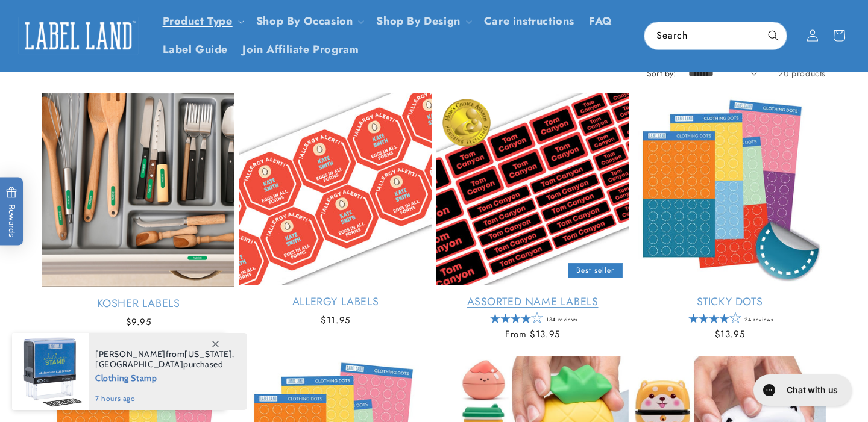  What do you see at coordinates (418, 21) in the screenshot?
I see `a: Shop By Design` at bounding box center [418, 21].